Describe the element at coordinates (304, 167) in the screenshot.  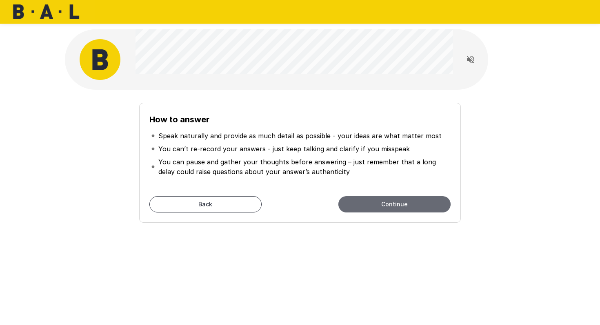
I see `p: You can pause and gather your thoughts before answering – just remember that a long delay could r...` at that location.